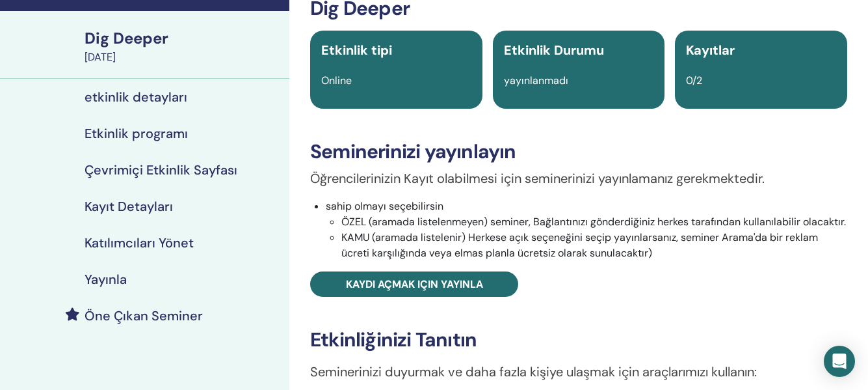  What do you see at coordinates (694, 80) in the screenshot?
I see `span: 0/2` at bounding box center [694, 80].